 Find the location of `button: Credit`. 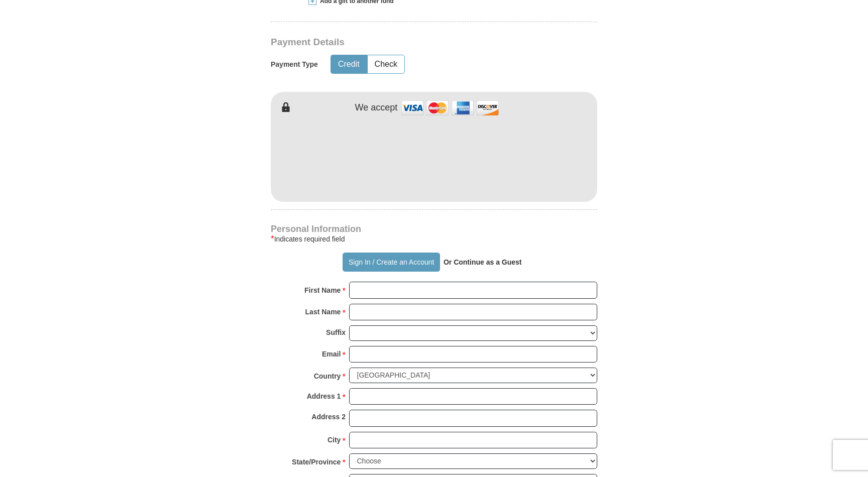

button: Credit is located at coordinates (349, 64).